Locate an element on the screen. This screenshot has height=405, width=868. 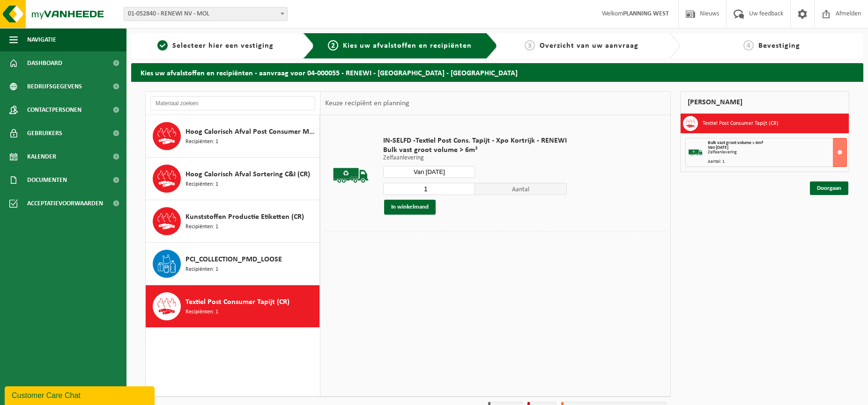
input: Materiaal zoeken is located at coordinates (233, 103).